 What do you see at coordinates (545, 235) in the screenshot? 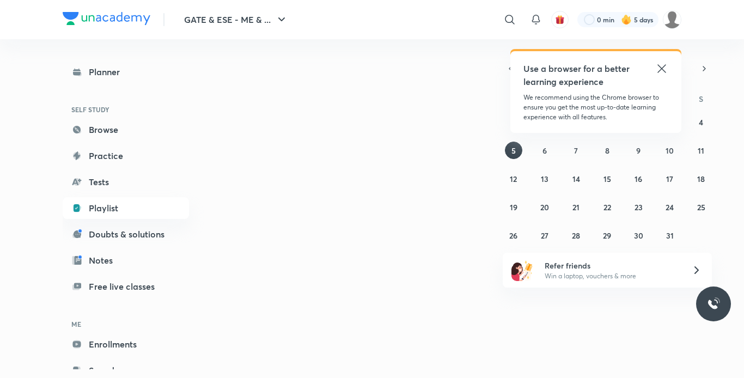
I see `abbr: October 27, 2025` at bounding box center [545, 235].